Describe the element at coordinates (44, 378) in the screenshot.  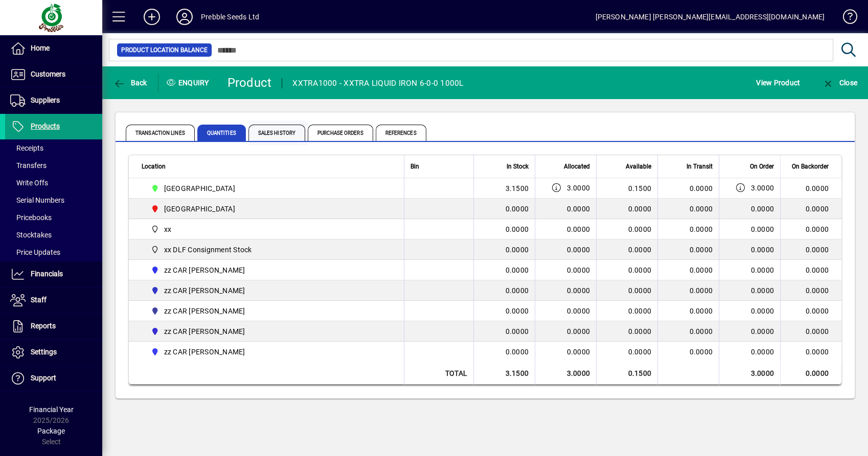
I see `span: Support` at that location.